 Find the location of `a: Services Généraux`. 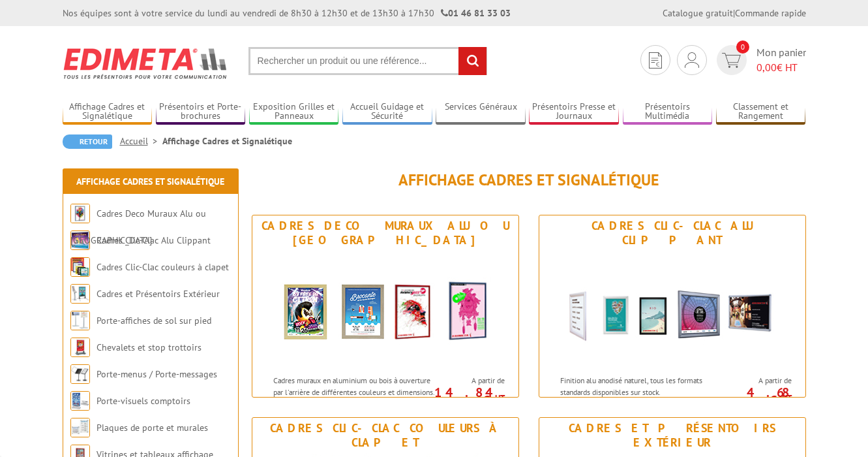

a: Services Généraux is located at coordinates (481, 112).